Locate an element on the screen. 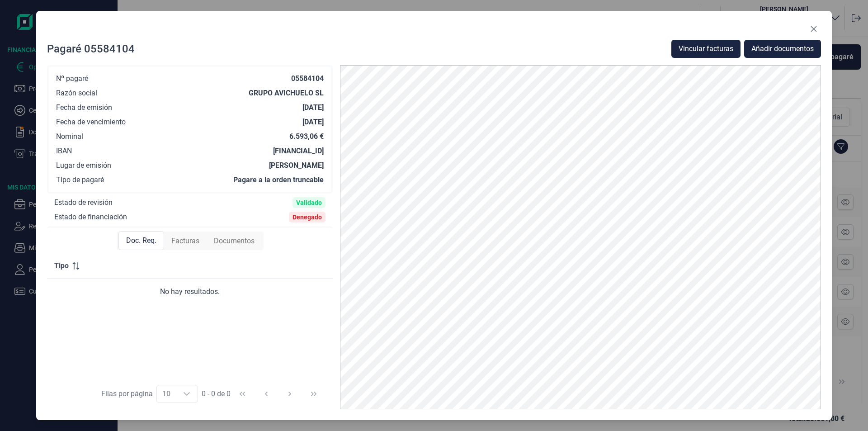  div: Validado is located at coordinates (309, 202).